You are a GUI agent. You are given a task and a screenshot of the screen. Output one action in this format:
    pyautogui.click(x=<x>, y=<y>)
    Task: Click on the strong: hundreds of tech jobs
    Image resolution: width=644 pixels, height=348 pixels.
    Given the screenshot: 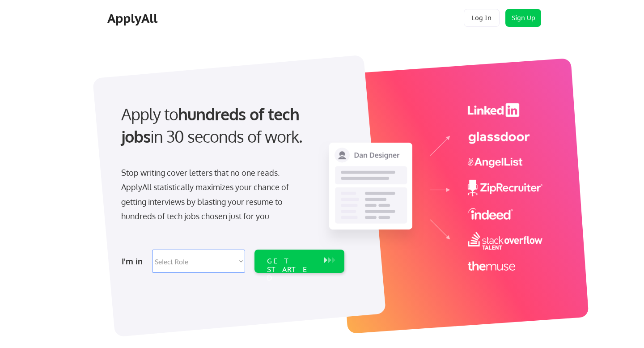 What is the action you would take?
    pyautogui.click(x=212, y=125)
    